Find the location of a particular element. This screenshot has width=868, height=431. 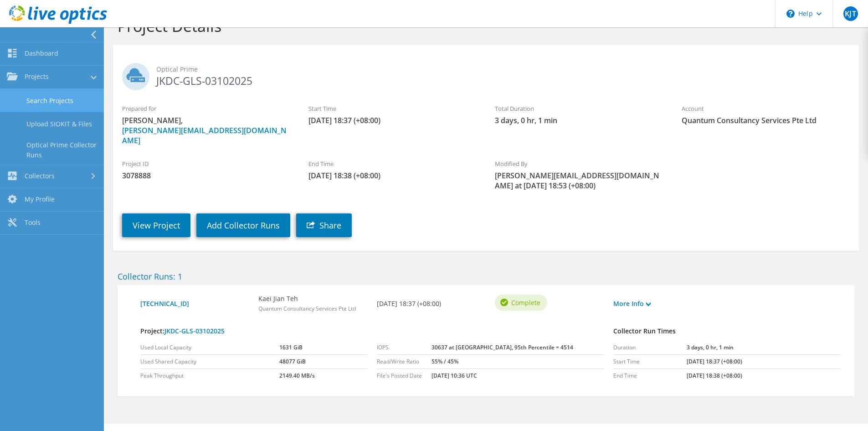

td: 55% / 45% is located at coordinates (518, 362).